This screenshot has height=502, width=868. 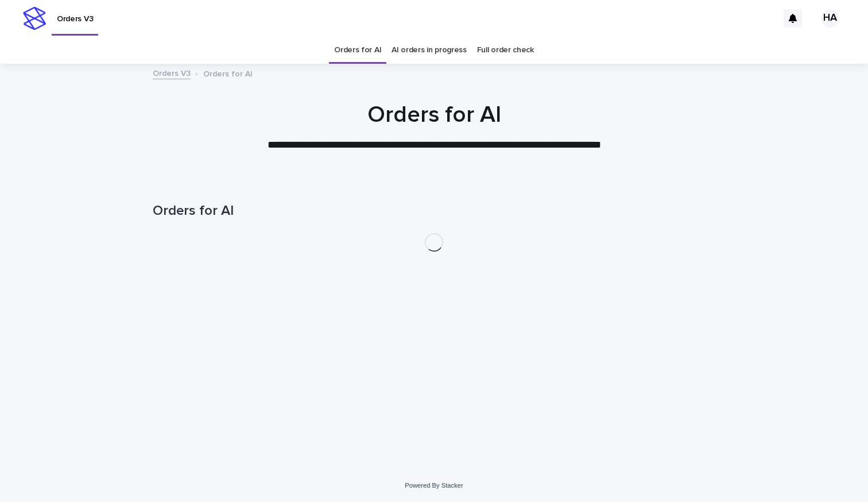 I want to click on a: AI orders in progress, so click(x=429, y=50).